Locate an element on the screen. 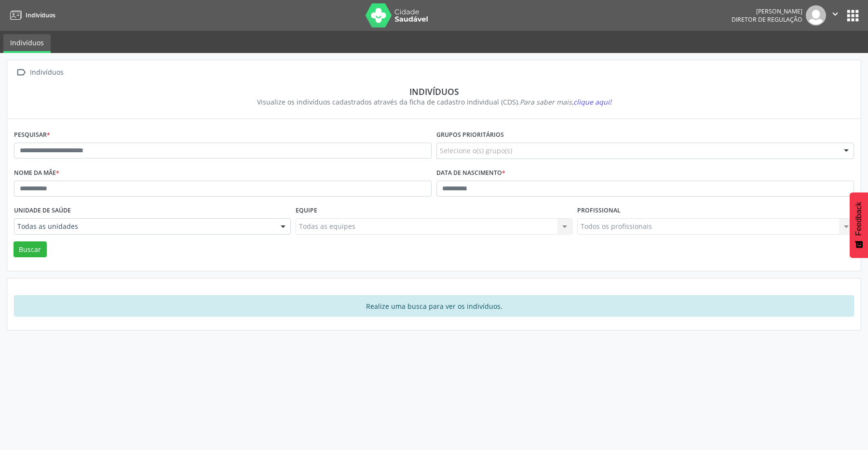 The height and width of the screenshot is (450, 868). div: Visualize os indivíduos cadastrados através da ficha de cadastro individual (CDS). is located at coordinates (434, 101).